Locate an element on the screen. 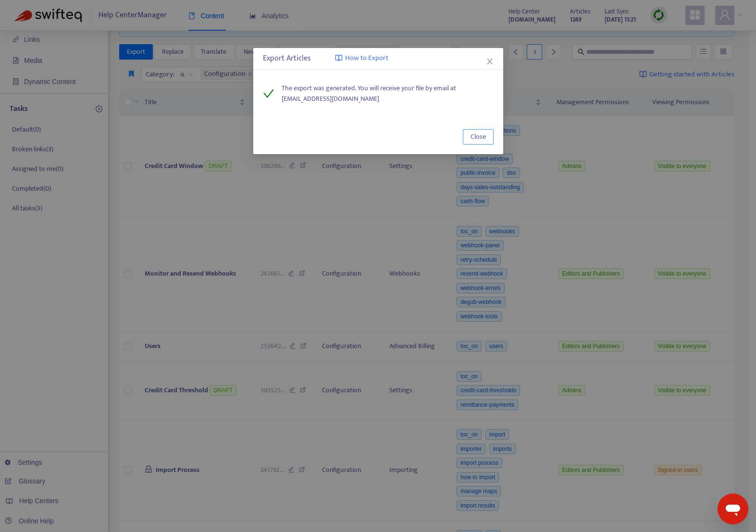 The height and width of the screenshot is (532, 756). span: How to Export is located at coordinates (366, 58).